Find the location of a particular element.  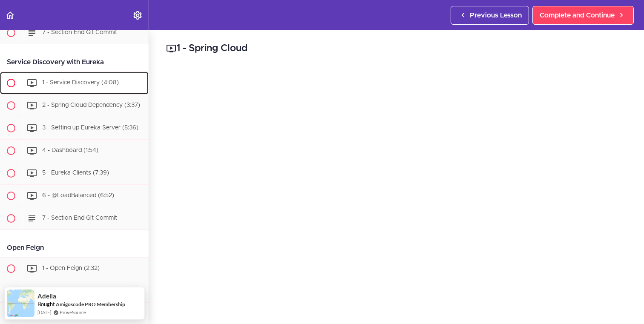

span: 6 - @LoadBalanced (6:52) is located at coordinates (78, 195).